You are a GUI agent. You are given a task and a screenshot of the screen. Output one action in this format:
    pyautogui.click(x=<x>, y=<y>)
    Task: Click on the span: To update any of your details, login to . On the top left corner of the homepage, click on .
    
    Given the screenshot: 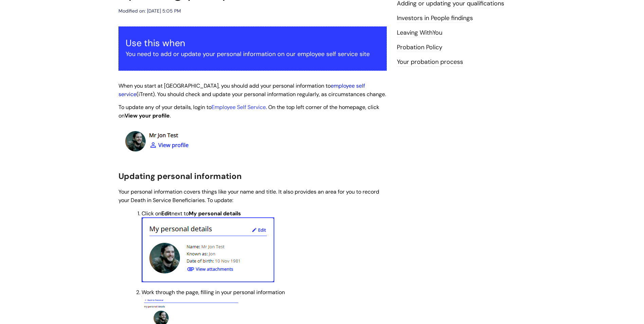 What is the action you would take?
    pyautogui.click(x=249, y=112)
    